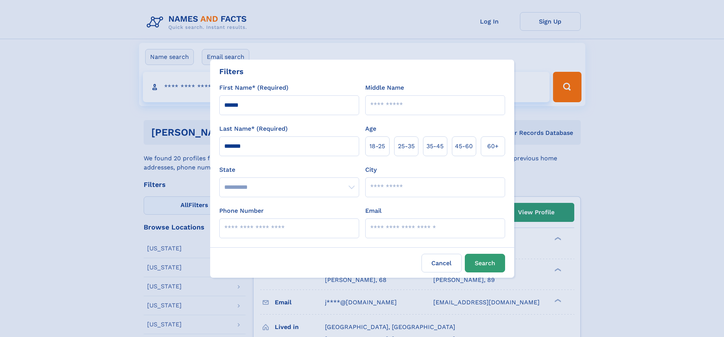 The height and width of the screenshot is (337, 724). Describe the element at coordinates (464, 146) in the screenshot. I see `span: 45‑60` at that location.